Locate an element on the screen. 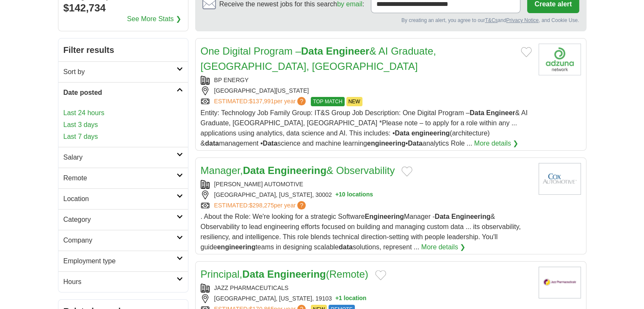  a: ESTIMATED:$298,275per year? is located at coordinates (261, 205).